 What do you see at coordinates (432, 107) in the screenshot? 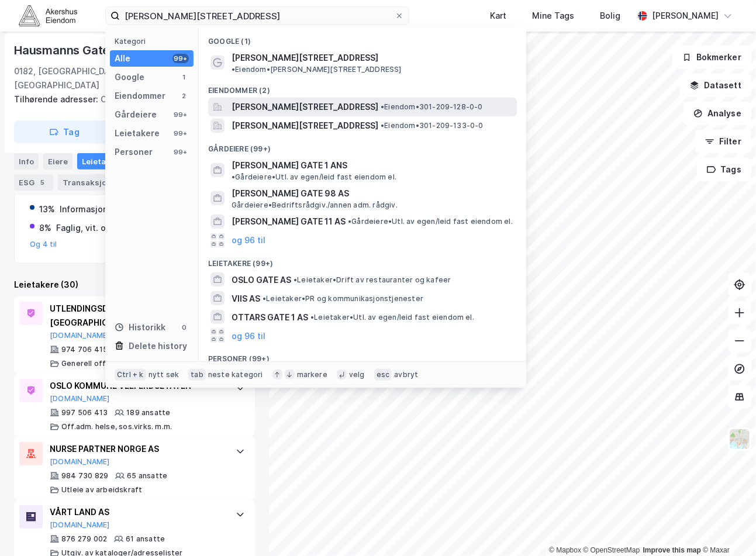
I see `span: Eiendom • 301-209-128-0-0` at bounding box center [432, 107].